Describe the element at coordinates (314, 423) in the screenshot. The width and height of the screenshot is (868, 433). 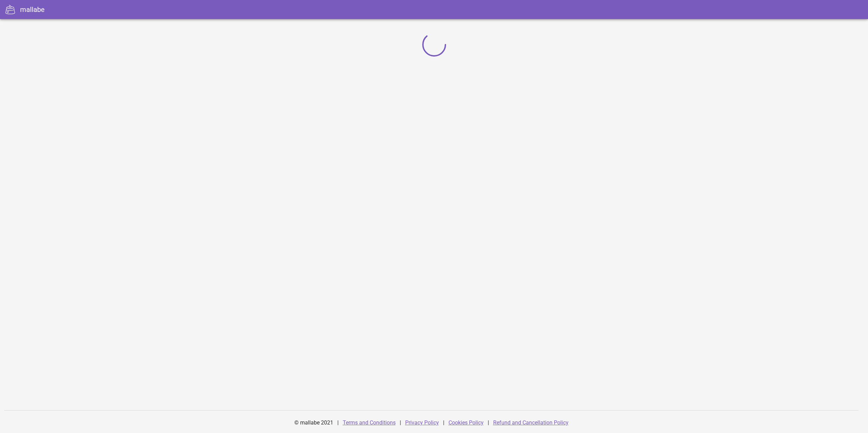
I see `div: © mallabe 2021` at that location.